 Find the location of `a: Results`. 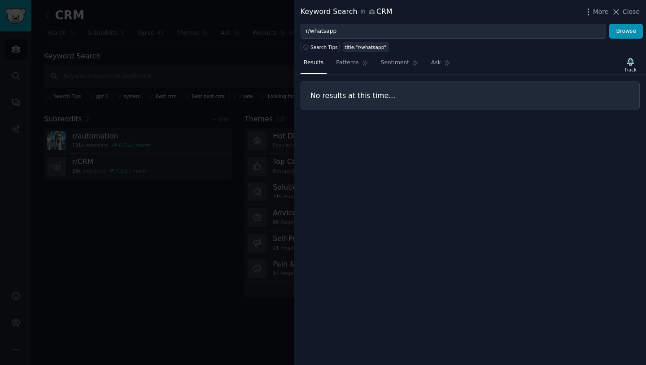

a: Results is located at coordinates (314, 65).